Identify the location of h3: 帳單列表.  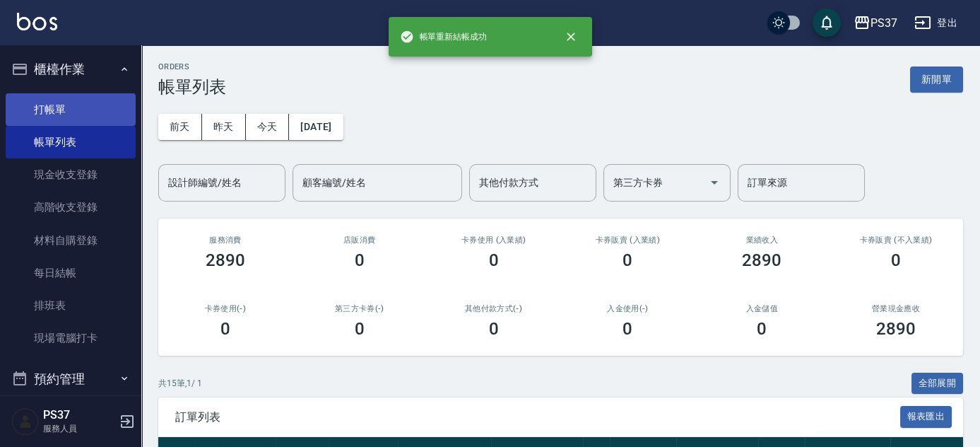
(192, 87).